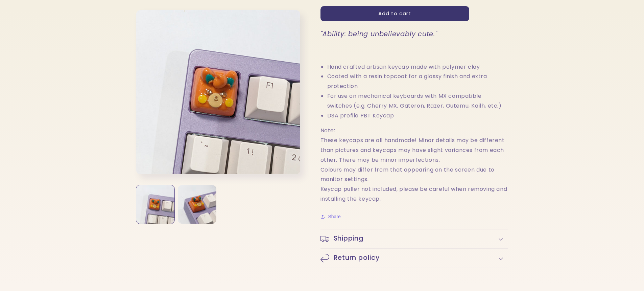 The height and width of the screenshot is (291, 644). Describe the element at coordinates (414, 258) in the screenshot. I see `summary: Return policy` at that location.